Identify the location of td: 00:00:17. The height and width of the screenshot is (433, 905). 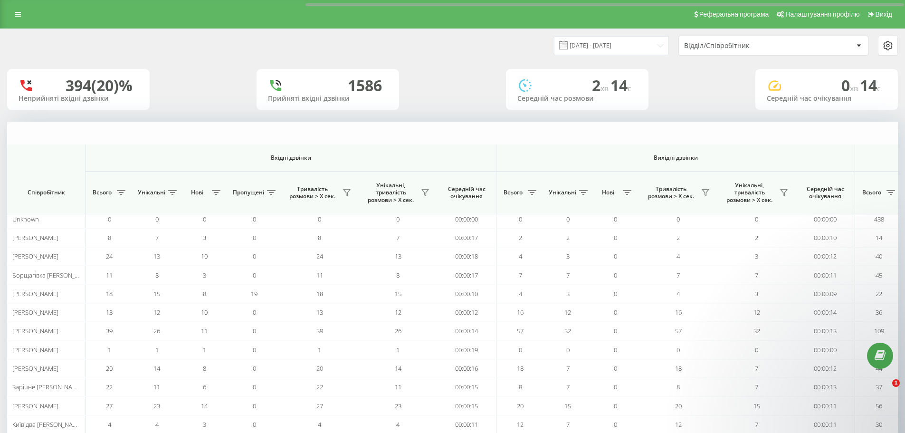
(466, 274).